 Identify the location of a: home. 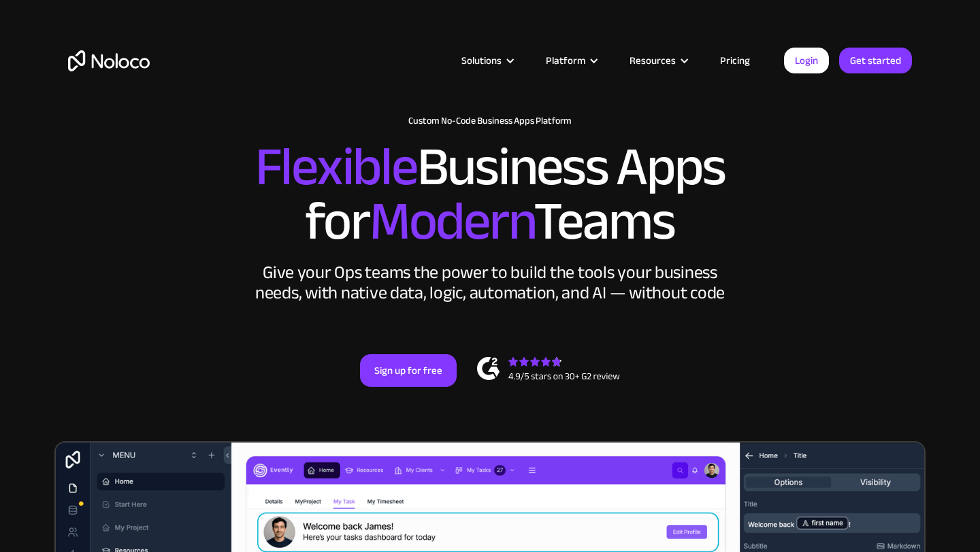
(109, 60).